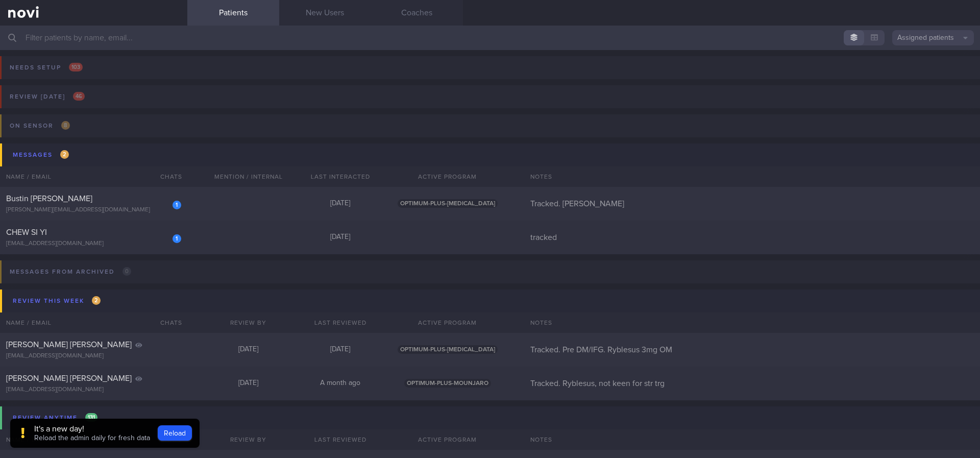 Image resolution: width=980 pixels, height=458 pixels. Describe the element at coordinates (175, 433) in the screenshot. I see `button: Reload` at that location.